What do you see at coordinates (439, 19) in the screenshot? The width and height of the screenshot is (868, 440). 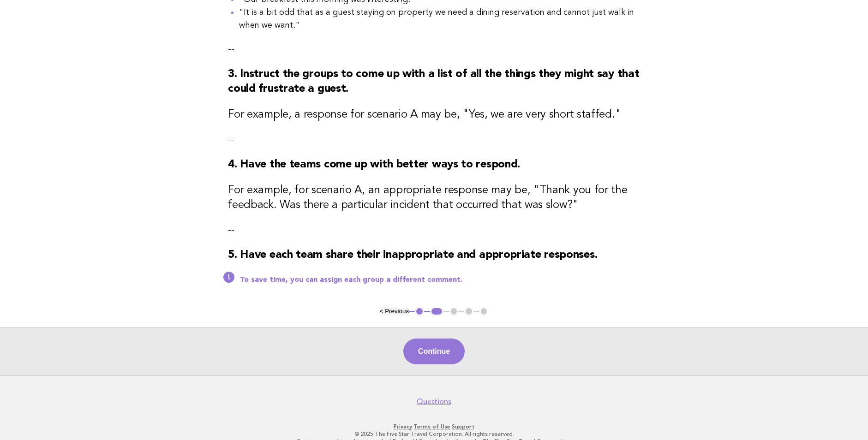 I see `li: "It is a bit odd that as a guest staying on property we need a dining reservation and cannot just...` at bounding box center [439, 19].